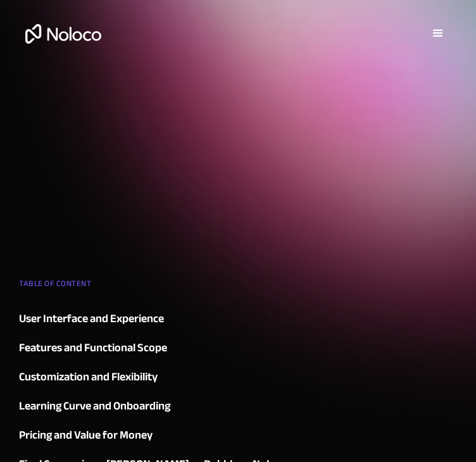  What do you see at coordinates (238, 287) in the screenshot?
I see `div: TABLE OF CONTENT` at bounding box center [238, 287].